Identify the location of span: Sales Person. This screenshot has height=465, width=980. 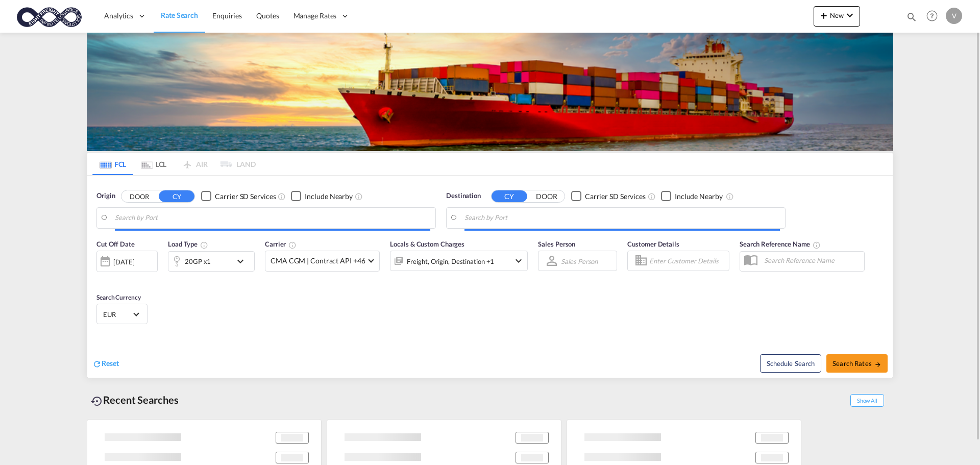
(556, 244).